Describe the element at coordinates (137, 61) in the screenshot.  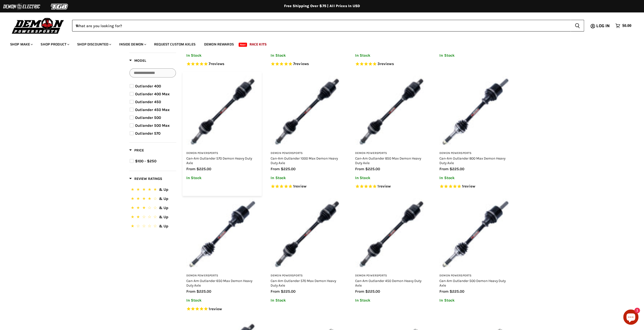
I see `button: Filter by Model` at that location.